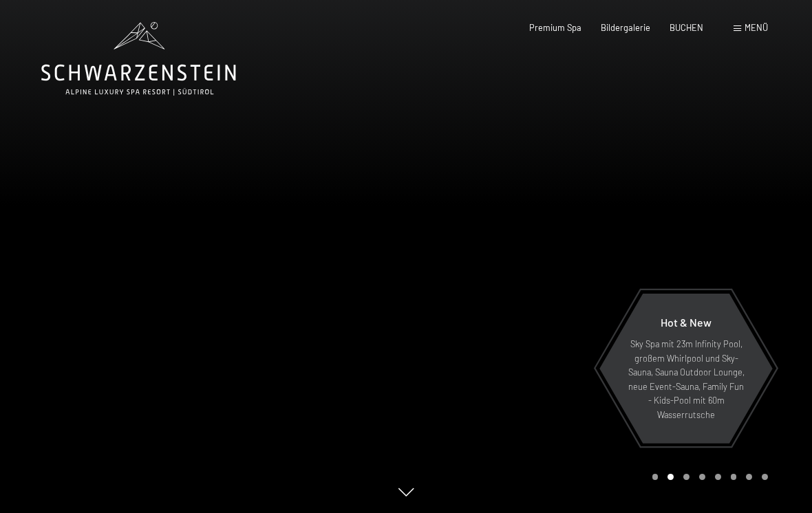 The width and height of the screenshot is (812, 513). What do you see at coordinates (626, 27) in the screenshot?
I see `a: Bildergalerie` at bounding box center [626, 27].